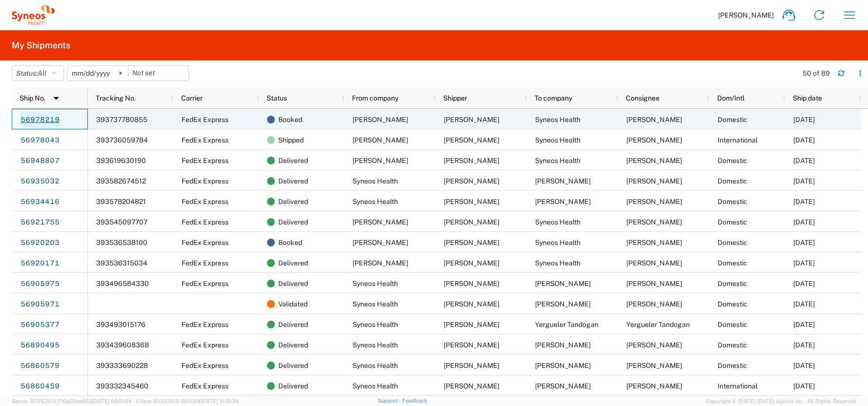  Describe the element at coordinates (563, 304) in the screenshot. I see `span: Benedikt Girnghuber` at that location.